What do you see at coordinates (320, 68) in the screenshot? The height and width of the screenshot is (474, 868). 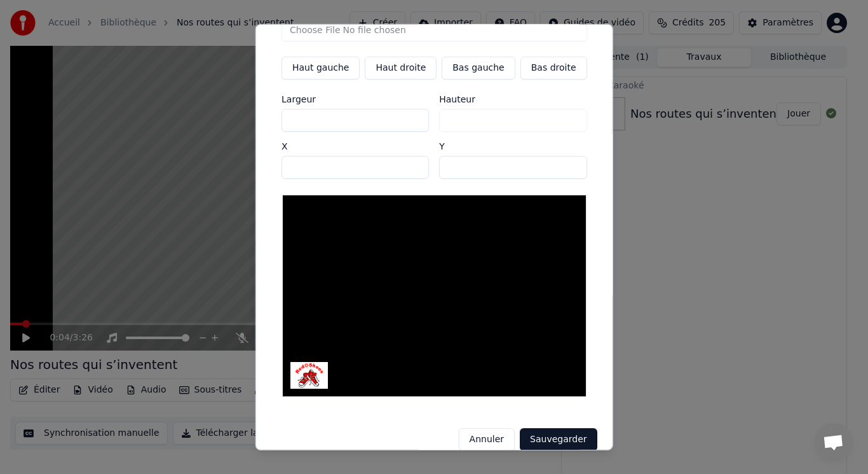 I see `button: Haut gauche` at bounding box center [320, 68].